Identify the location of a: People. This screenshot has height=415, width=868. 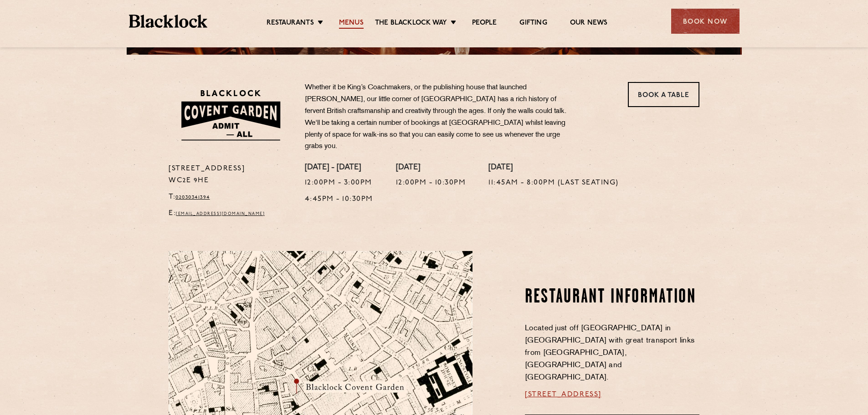
(484, 24).